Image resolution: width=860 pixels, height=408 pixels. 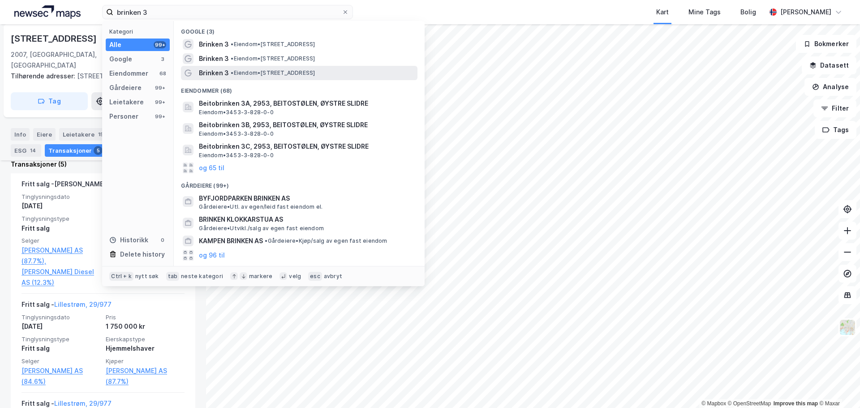 What do you see at coordinates (231, 241) in the screenshot?
I see `span: KAMPEN BRINKEN AS` at bounding box center [231, 241].